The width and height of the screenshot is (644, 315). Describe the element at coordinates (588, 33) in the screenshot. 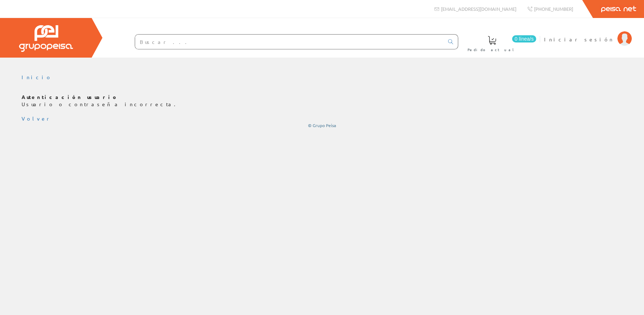

I see `a: Iniciar sesión` at that location.